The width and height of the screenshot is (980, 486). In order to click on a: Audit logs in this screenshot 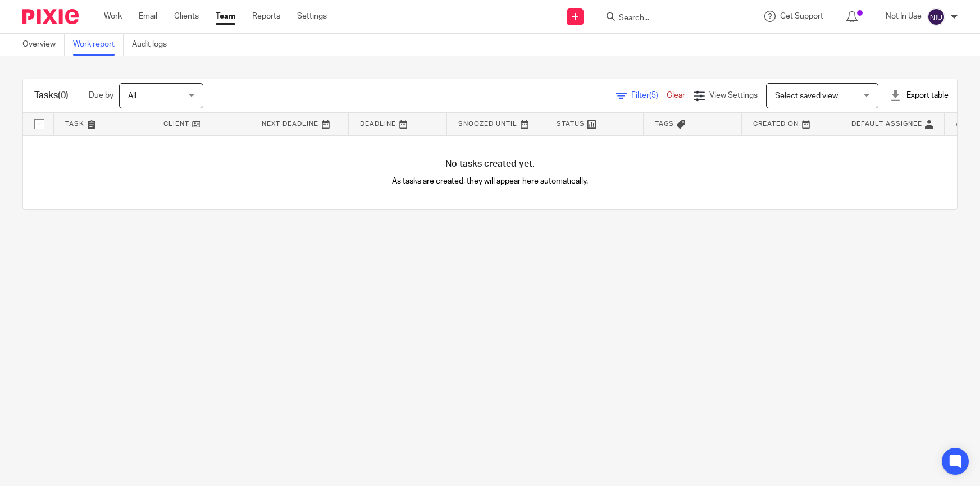, I will do `click(153, 44)`.